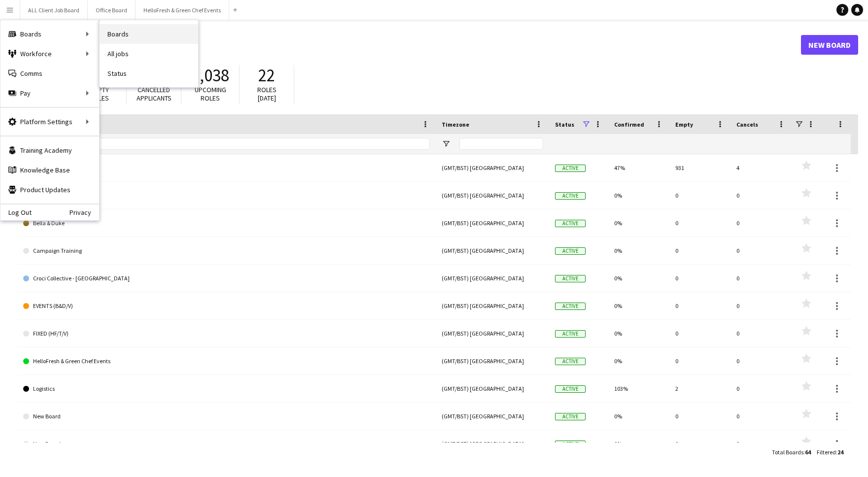  What do you see at coordinates (700, 389) in the screenshot?
I see `div: 2` at bounding box center [700, 389].